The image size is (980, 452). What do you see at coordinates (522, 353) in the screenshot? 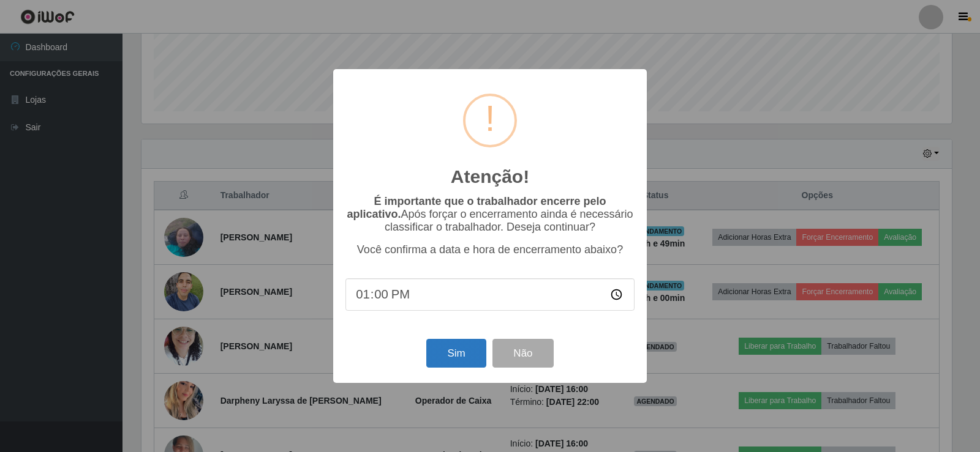
I see `button: Não` at bounding box center [522, 353].